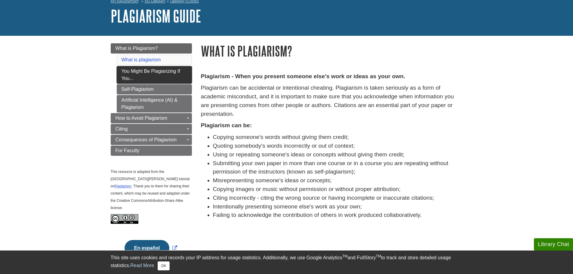 The height and width of the screenshot is (274, 573). Describe the element at coordinates (142, 265) in the screenshot. I see `a: Read More` at that location.